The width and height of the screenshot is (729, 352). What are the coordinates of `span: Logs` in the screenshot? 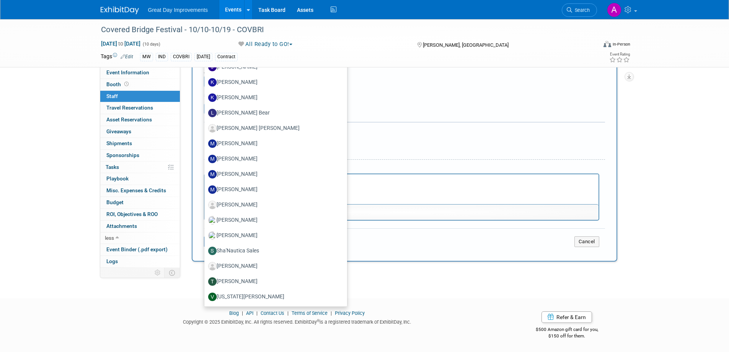 It's located at (112, 261).